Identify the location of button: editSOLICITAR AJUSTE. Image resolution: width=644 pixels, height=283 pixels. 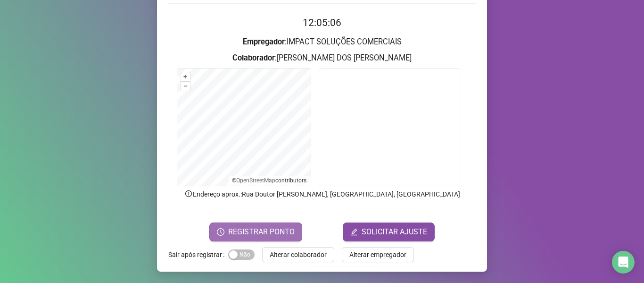
(388, 231).